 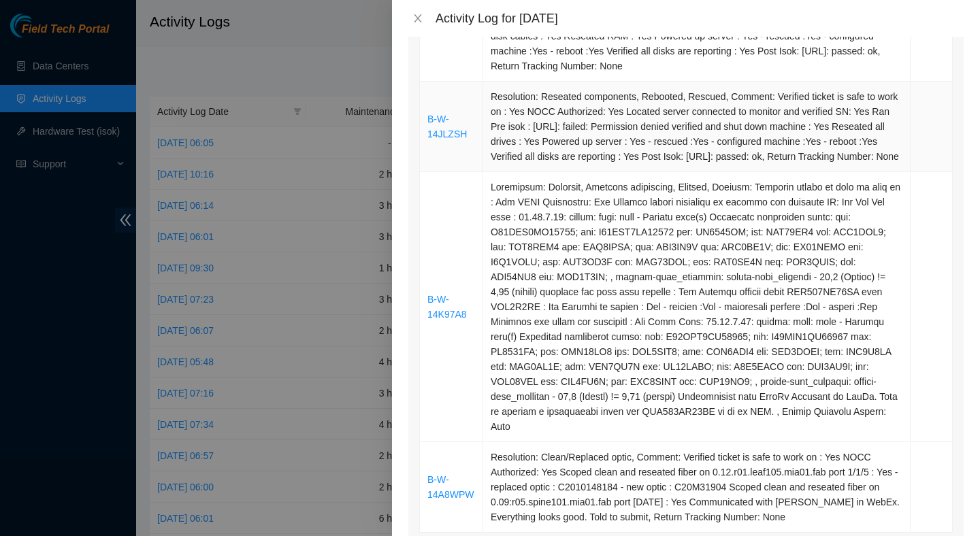 What do you see at coordinates (447, 127) in the screenshot?
I see `a: B-W-14JLZSH` at bounding box center [447, 127].